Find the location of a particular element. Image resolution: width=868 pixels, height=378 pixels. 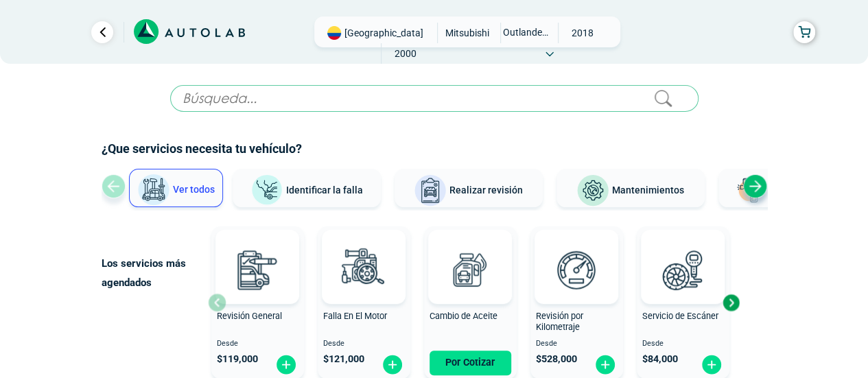

span: $ 84,000 is located at coordinates (660, 359).